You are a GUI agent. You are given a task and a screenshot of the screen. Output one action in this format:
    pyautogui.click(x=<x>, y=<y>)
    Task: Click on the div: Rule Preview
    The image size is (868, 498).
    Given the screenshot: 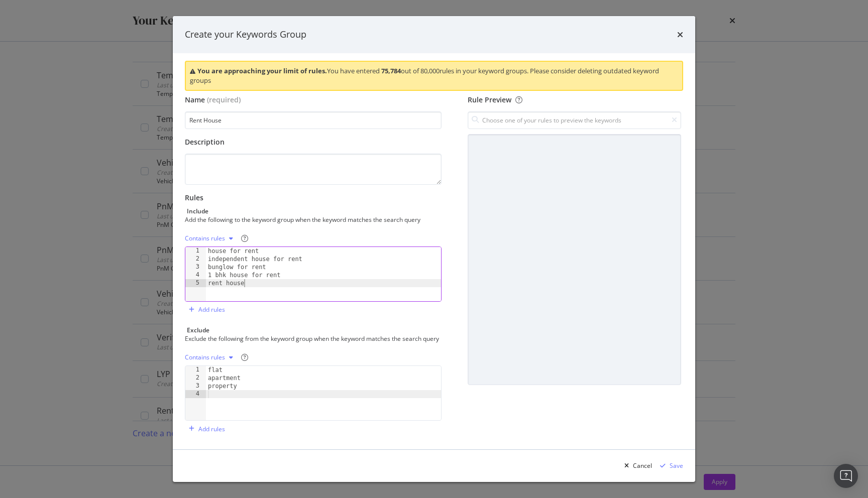 What is the action you would take?
    pyautogui.click(x=574, y=100)
    